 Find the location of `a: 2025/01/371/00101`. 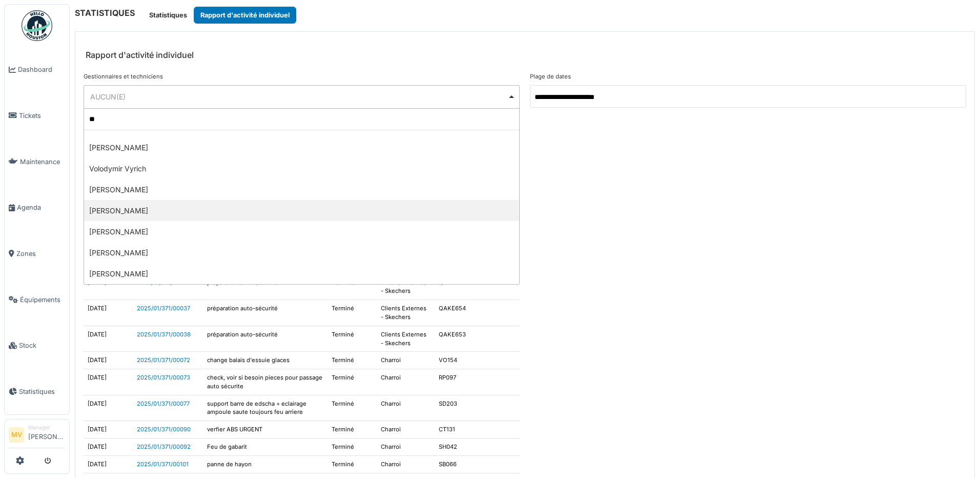

a: 2025/01/371/00101 is located at coordinates (163, 464).